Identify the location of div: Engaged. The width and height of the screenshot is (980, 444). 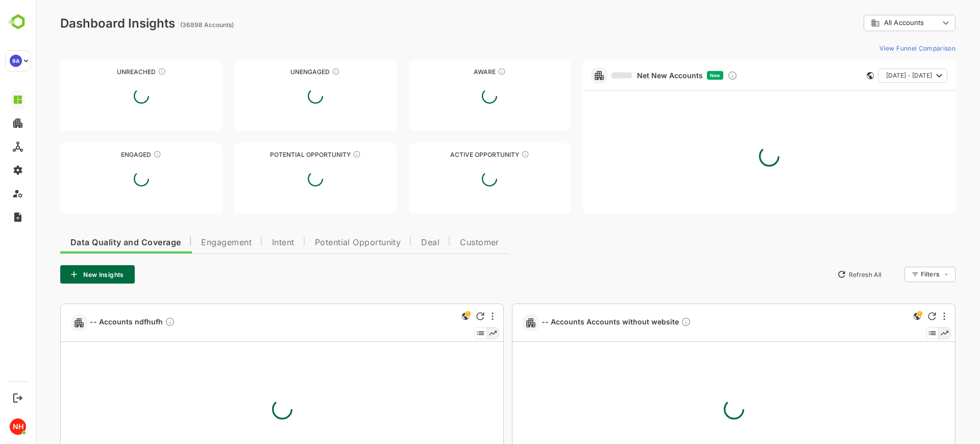
(105, 154).